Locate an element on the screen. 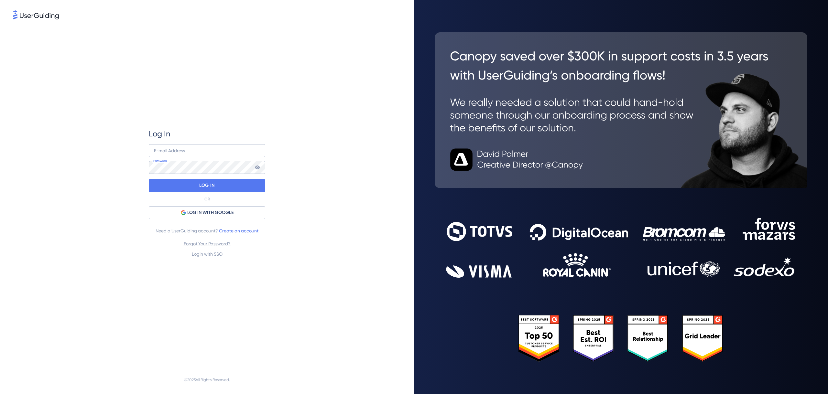 This screenshot has width=828, height=394. img: 26c0aa7c25a843aed4baddd2b5e0fa68.svg is located at coordinates (621, 110).